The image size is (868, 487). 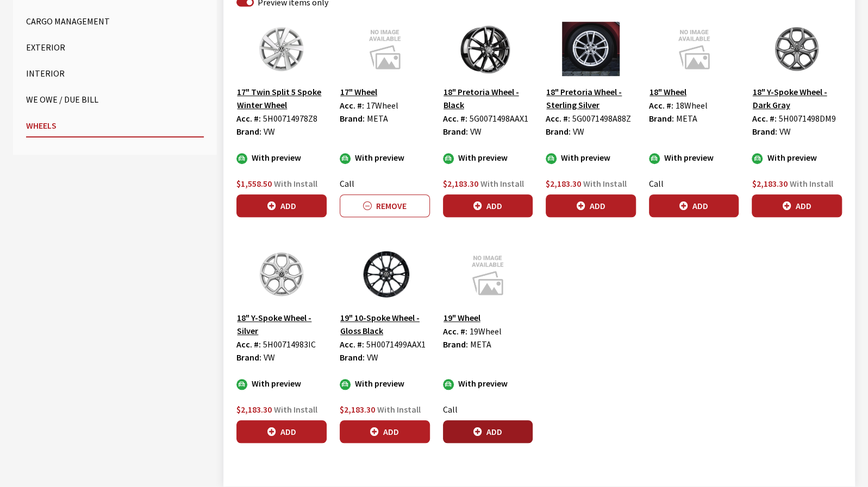 I want to click on span: 5H0071498DM9, so click(x=806, y=119).